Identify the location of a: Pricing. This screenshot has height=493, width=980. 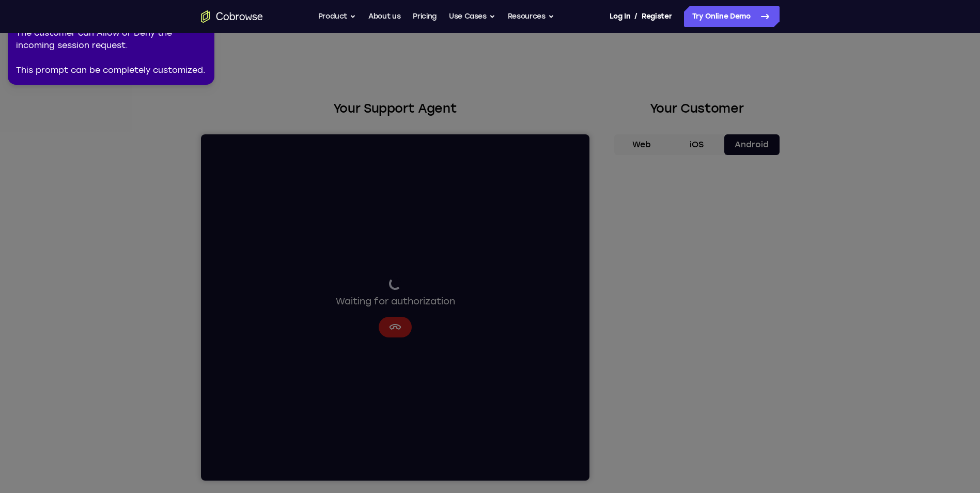
(425, 16).